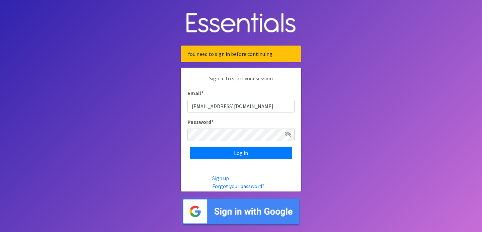 The width and height of the screenshot is (482, 232). I want to click on p: Sign in to start your session, so click(241, 82).